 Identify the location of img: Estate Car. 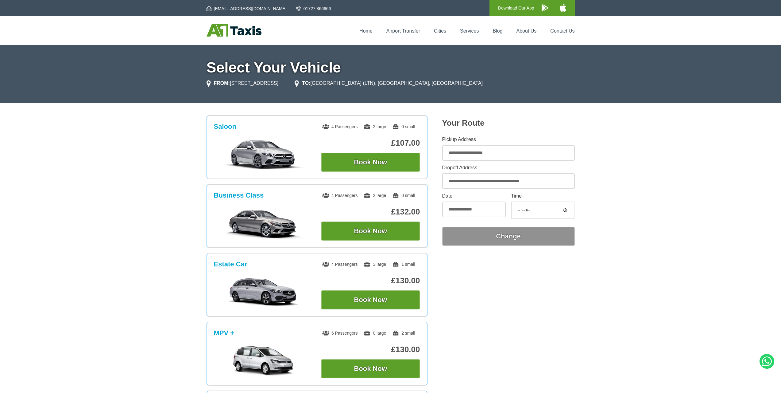
(263, 292).